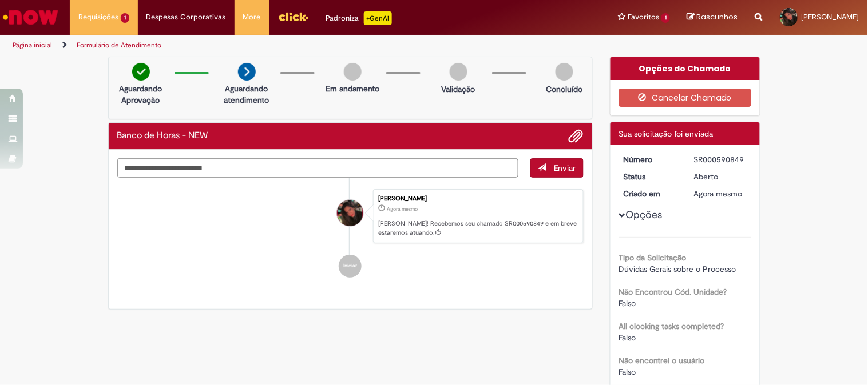  What do you see at coordinates (458, 89) in the screenshot?
I see `p: Validação` at bounding box center [458, 89].